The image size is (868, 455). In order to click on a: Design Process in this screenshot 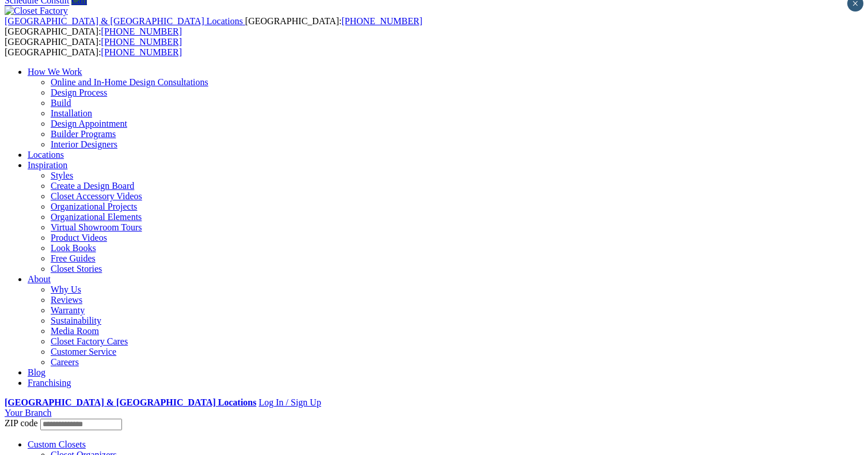, I will do `click(79, 92)`.